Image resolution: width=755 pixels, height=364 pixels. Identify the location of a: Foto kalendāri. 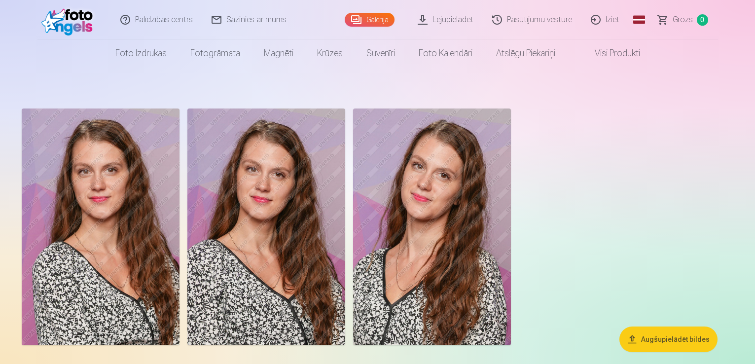
(446, 53).